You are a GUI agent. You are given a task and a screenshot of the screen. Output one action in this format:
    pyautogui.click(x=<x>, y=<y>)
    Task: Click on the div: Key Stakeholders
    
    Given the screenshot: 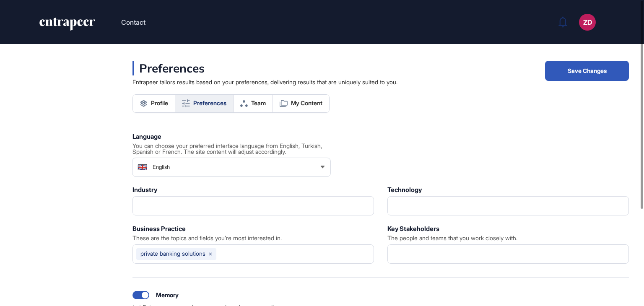 What is the action you would take?
    pyautogui.click(x=413, y=229)
    